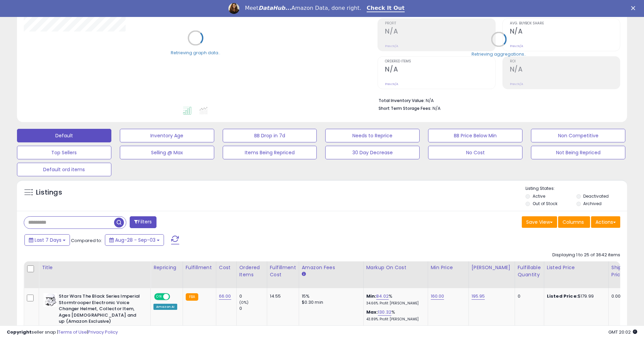 The width and height of the screenshot is (644, 339). Describe the element at coordinates (539, 196) in the screenshot. I see `label: Active` at that location.